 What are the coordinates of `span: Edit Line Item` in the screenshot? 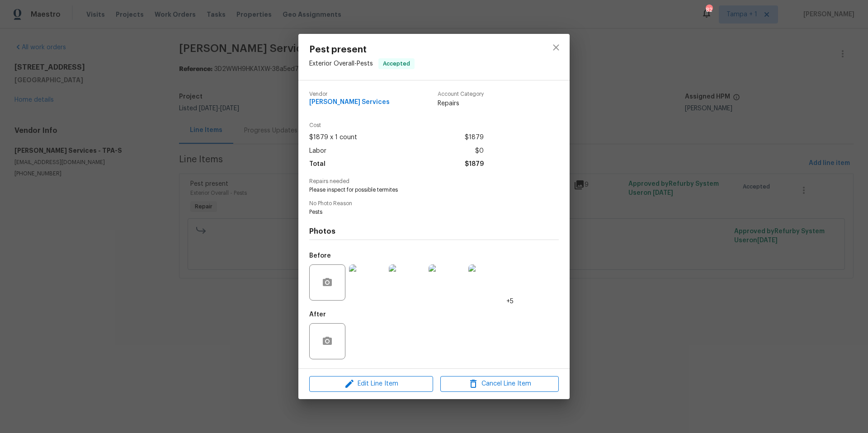 It's located at (371, 384).